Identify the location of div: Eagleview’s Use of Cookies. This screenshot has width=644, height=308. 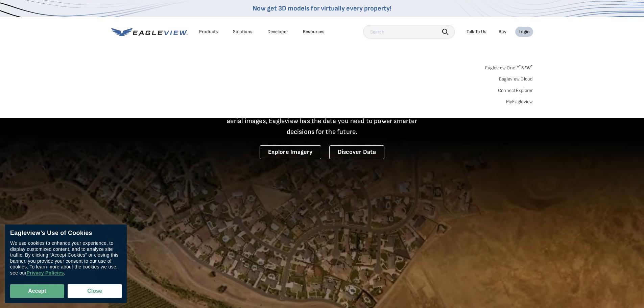
(66, 233).